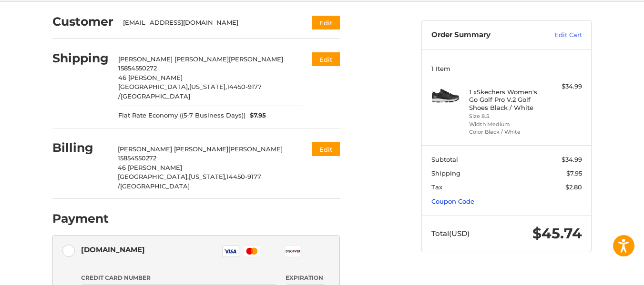 This screenshot has width=644, height=285. What do you see at coordinates (81, 218) in the screenshot?
I see `h2: Payment` at bounding box center [81, 218].